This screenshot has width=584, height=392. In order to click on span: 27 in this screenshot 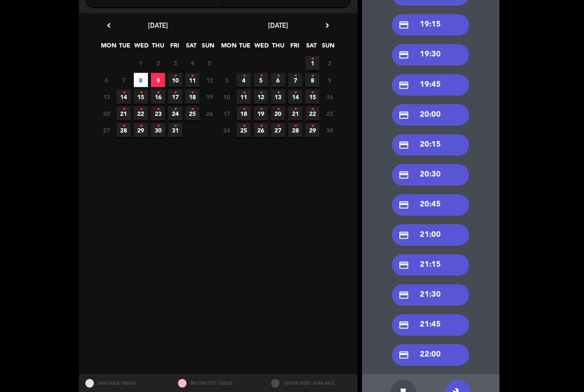, I will do `click(279, 131)`.